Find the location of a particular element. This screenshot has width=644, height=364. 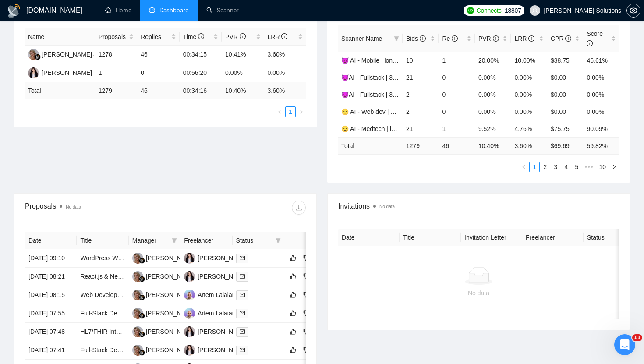

span: CPR is located at coordinates (561, 38).